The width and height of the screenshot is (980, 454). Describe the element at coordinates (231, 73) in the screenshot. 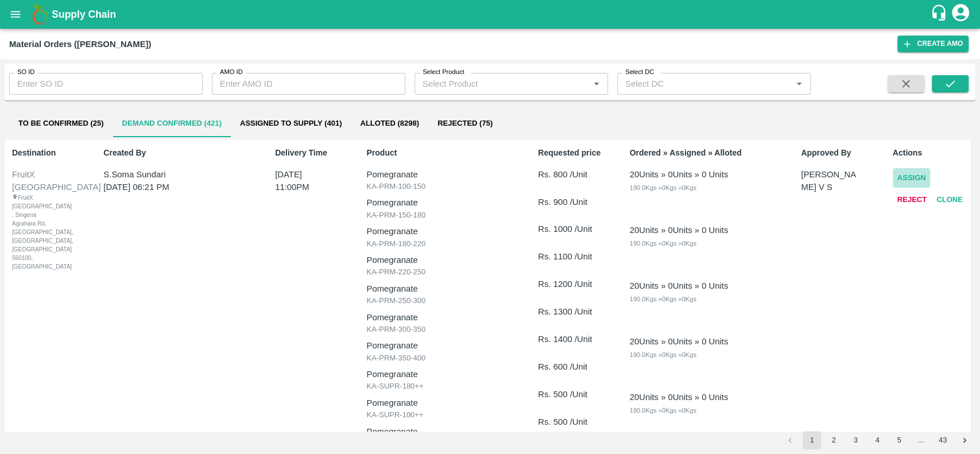

I see `label: AMO ID` at that location.